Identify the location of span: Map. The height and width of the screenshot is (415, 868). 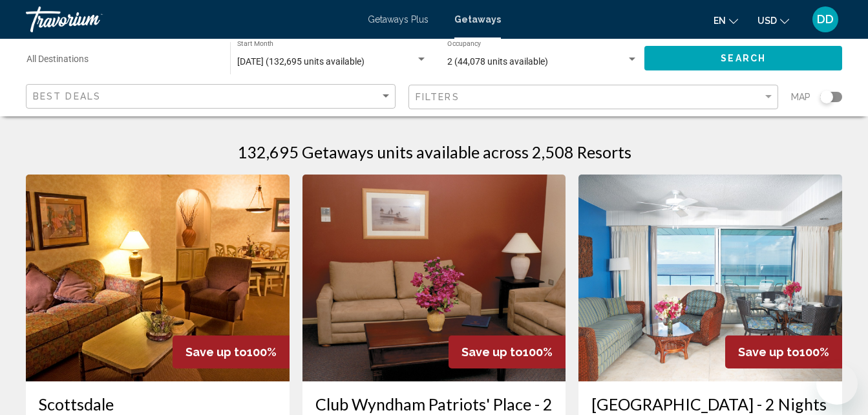
(801, 97).